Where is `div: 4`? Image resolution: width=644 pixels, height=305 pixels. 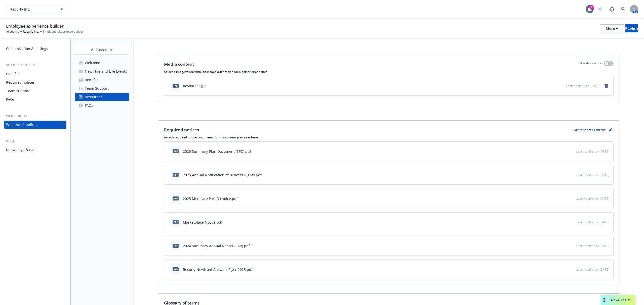
div: 4 is located at coordinates (591, 7).